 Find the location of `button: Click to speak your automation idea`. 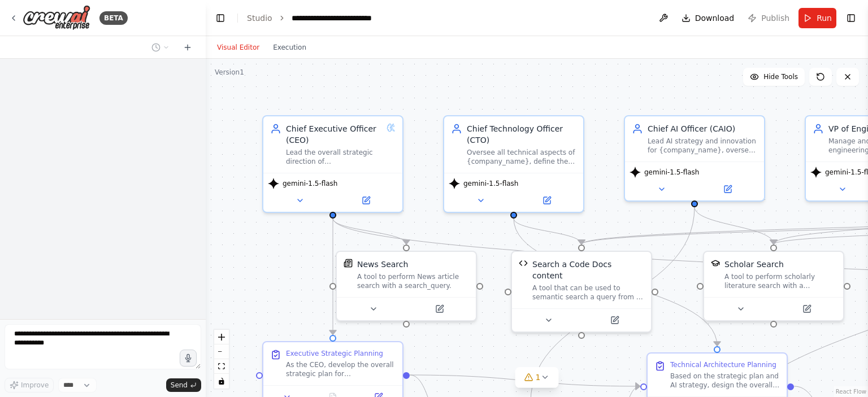

button: Click to speak your automation idea is located at coordinates (188, 358).